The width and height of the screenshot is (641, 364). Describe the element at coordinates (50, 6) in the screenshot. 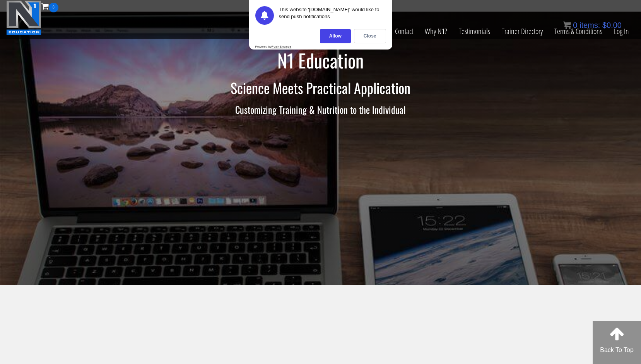

I see `a: 0` at that location.